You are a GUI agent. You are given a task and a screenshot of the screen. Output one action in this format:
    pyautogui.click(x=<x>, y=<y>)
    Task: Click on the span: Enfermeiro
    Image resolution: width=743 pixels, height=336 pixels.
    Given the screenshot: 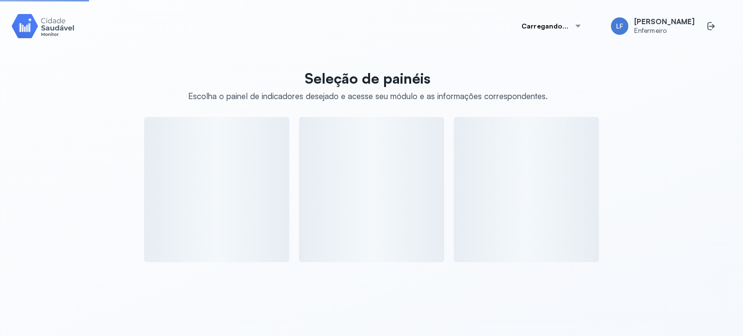 What is the action you would take?
    pyautogui.click(x=664, y=30)
    